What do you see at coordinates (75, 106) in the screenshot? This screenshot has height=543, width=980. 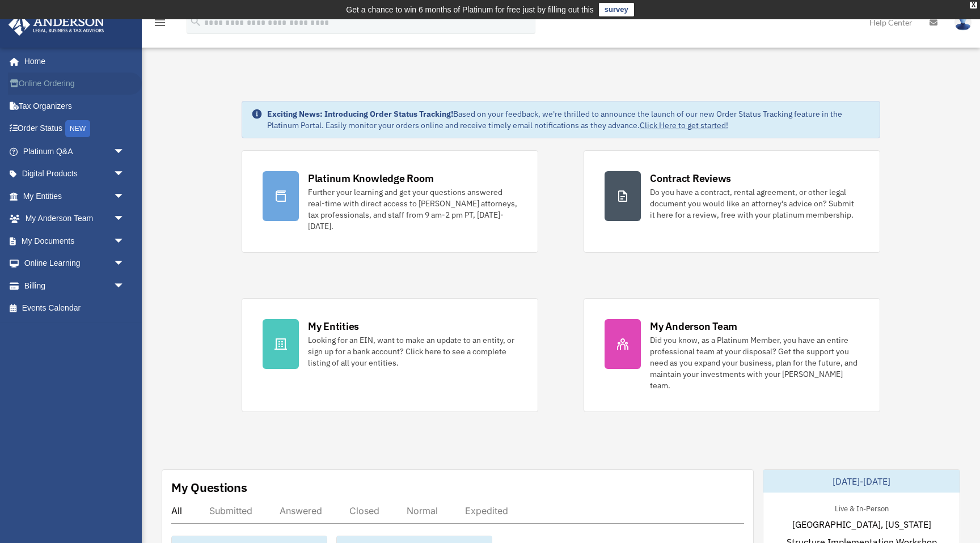 I see `a: Tax Organizers` at bounding box center [75, 106].